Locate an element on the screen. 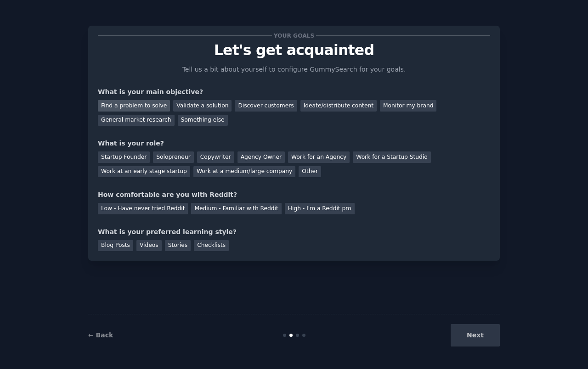 Image resolution: width=588 pixels, height=369 pixels. div: Discover customers is located at coordinates (265, 106).